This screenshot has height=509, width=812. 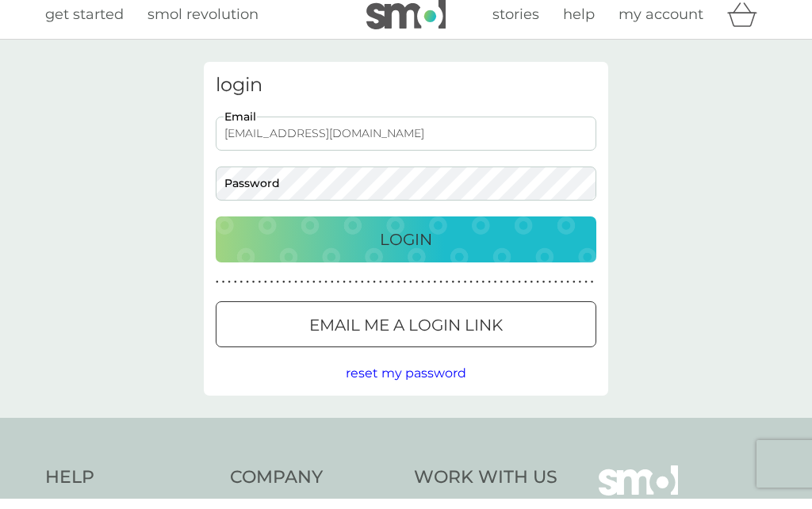 What do you see at coordinates (203, 24) in the screenshot?
I see `a: smol revolution` at bounding box center [203, 24].